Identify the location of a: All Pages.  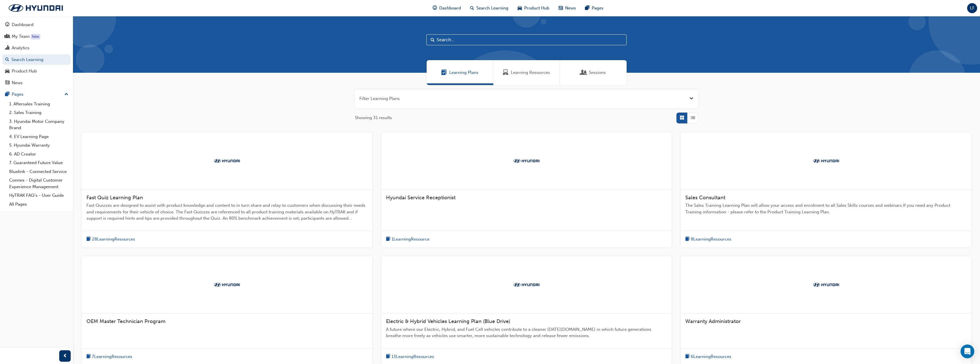
(39, 204).